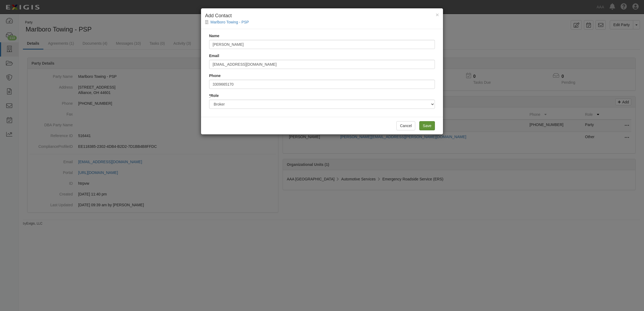 The width and height of the screenshot is (644, 311). I want to click on label: Email, so click(214, 56).